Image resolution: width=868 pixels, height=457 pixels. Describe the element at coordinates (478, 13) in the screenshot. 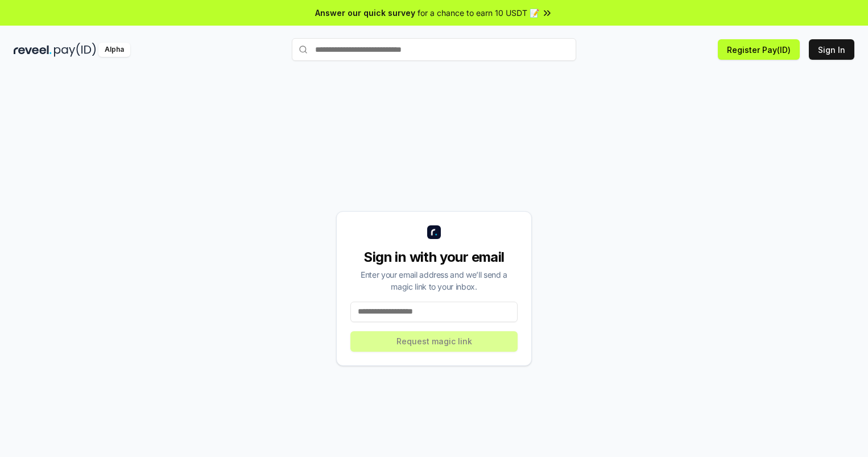

I see `span: for a chance to earn 10 USDT 📝` at that location.